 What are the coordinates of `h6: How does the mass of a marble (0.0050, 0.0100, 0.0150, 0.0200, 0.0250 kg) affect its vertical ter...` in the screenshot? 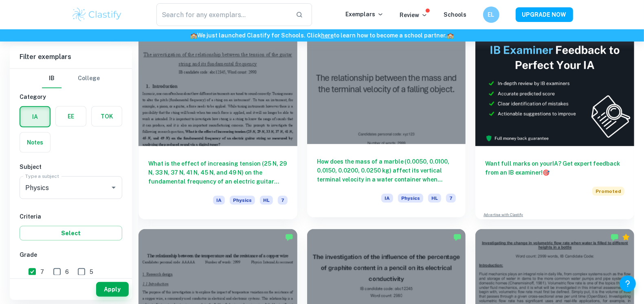 It's located at (386, 171).